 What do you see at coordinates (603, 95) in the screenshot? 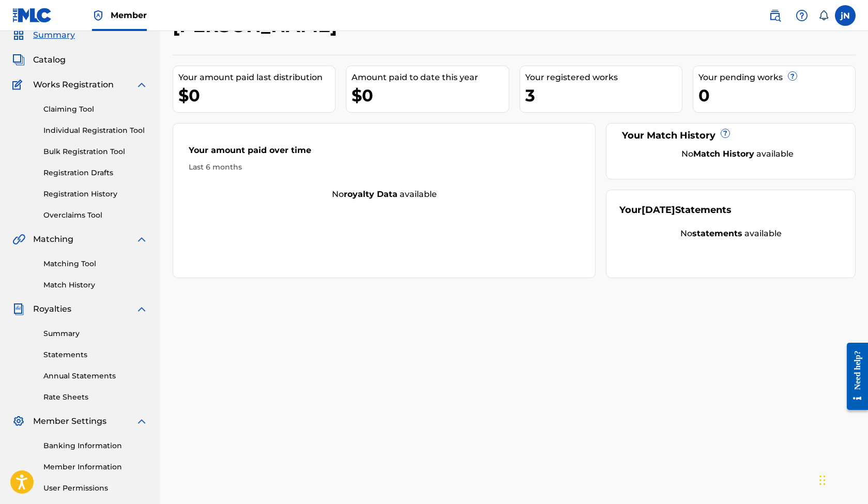
I see `div: 3` at bounding box center [603, 95].